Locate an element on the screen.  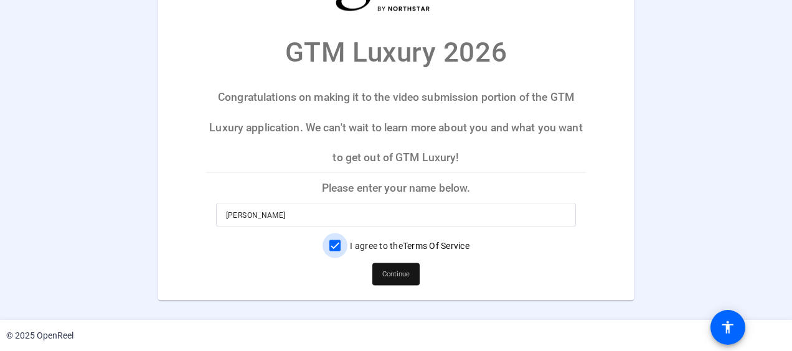
mat-icon: accessibility is located at coordinates (728, 327).